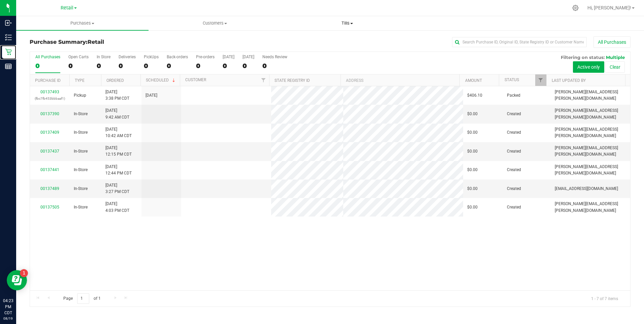  I want to click on button: All Purchases, so click(612, 42).